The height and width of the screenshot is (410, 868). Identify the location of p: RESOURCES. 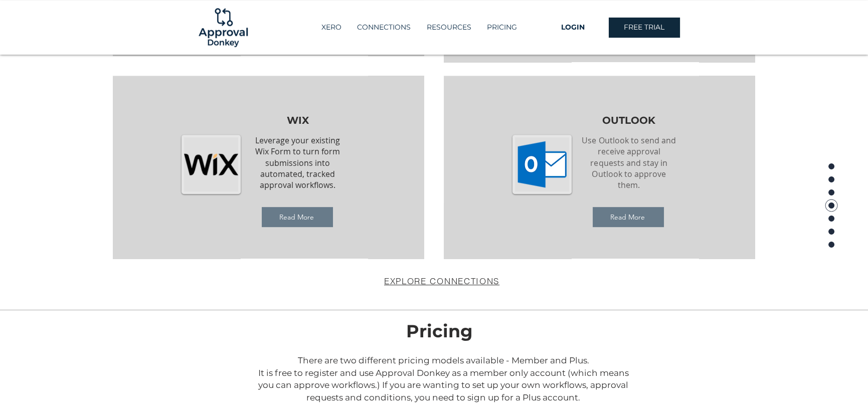
(448, 27).